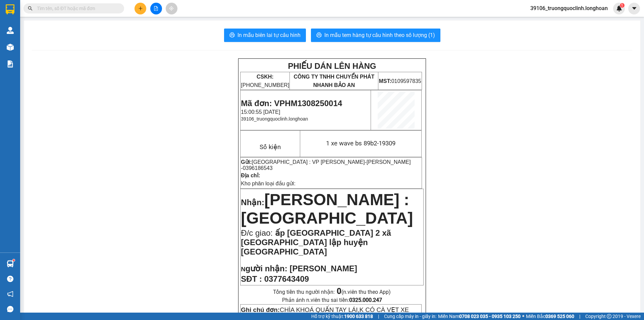 The image size is (644, 320). Describe the element at coordinates (619, 9) in the screenshot. I see `img: icon-new-feature` at that location.